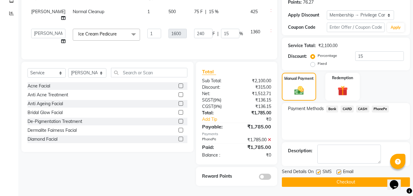 This screenshot has width=413, height=196. I want to click on div: Balance :, so click(217, 155).